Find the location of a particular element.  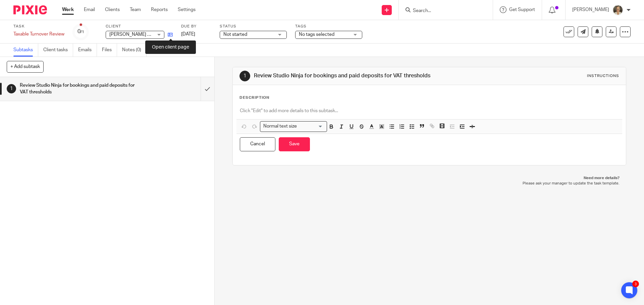

p: Please ask your manager to update the task template. is located at coordinates (429, 183).